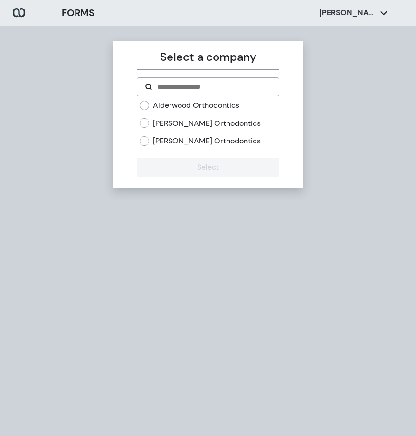 The image size is (416, 436). Describe the element at coordinates (207, 167) in the screenshot. I see `button: Select` at that location.